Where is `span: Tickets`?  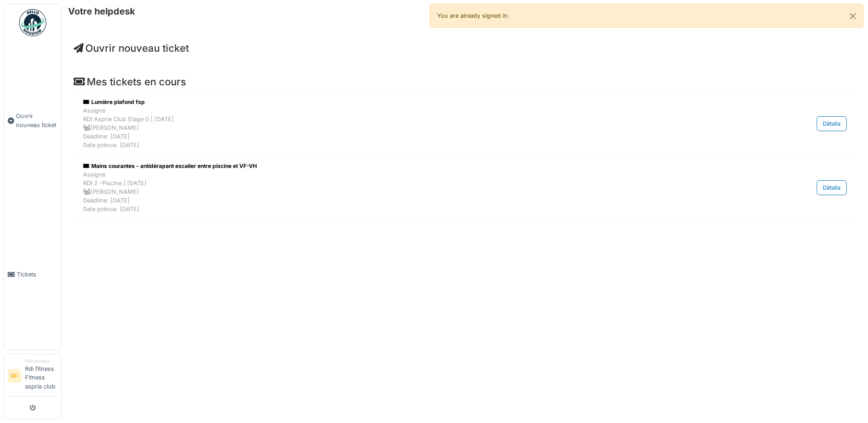
span: Tickets is located at coordinates (37, 274).